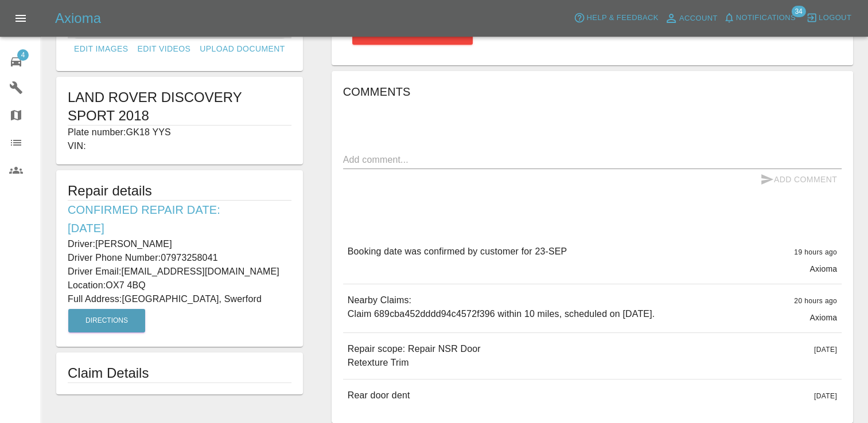  Describe the element at coordinates (592, 91) in the screenshot. I see `h6: Comments` at that location.